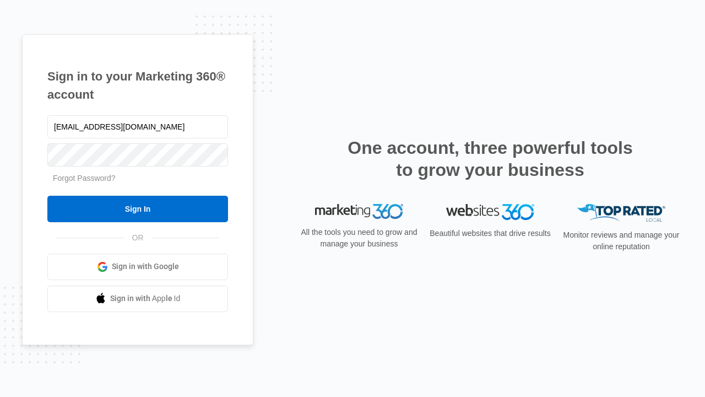 This screenshot has width=705, height=397. What do you see at coordinates (84, 178) in the screenshot?
I see `a: Forgot Password?` at bounding box center [84, 178].